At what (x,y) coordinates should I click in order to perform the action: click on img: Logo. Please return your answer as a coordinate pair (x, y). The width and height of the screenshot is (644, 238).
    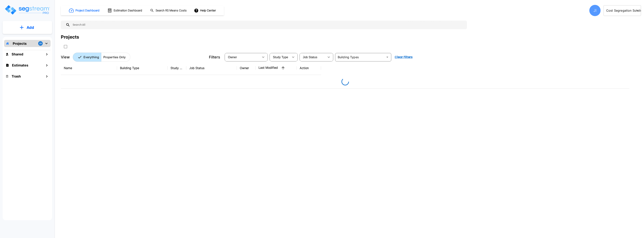
    Looking at the image, I should click on (27, 10).